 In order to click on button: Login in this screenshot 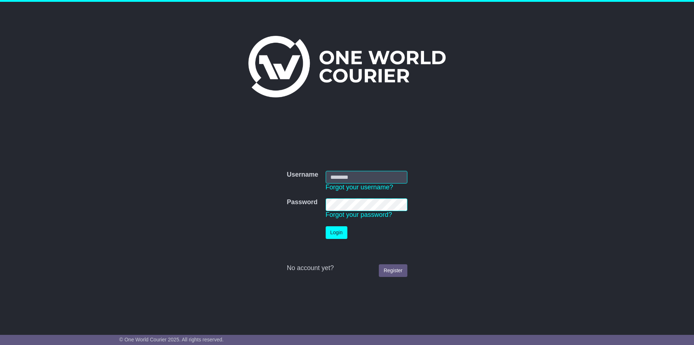, I will do `click(337, 232)`.